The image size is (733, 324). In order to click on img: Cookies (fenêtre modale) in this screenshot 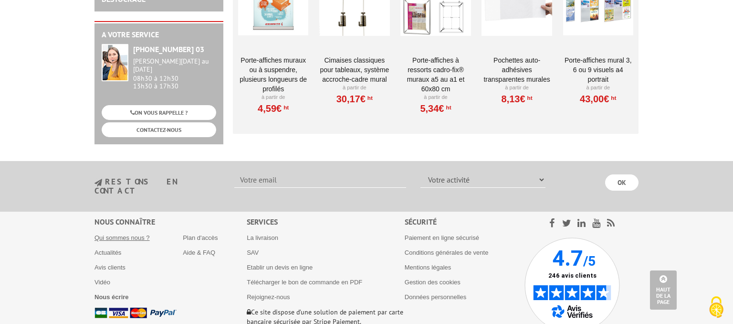, I will do `click(716, 307)`.